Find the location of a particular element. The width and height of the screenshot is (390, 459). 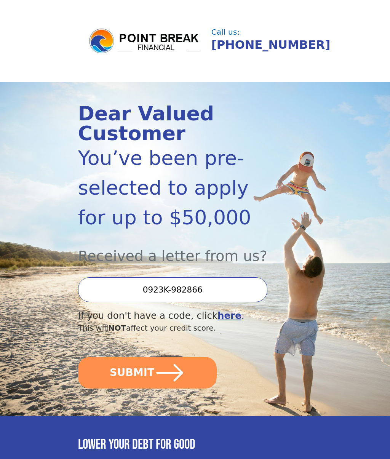

a: here is located at coordinates (229, 315).